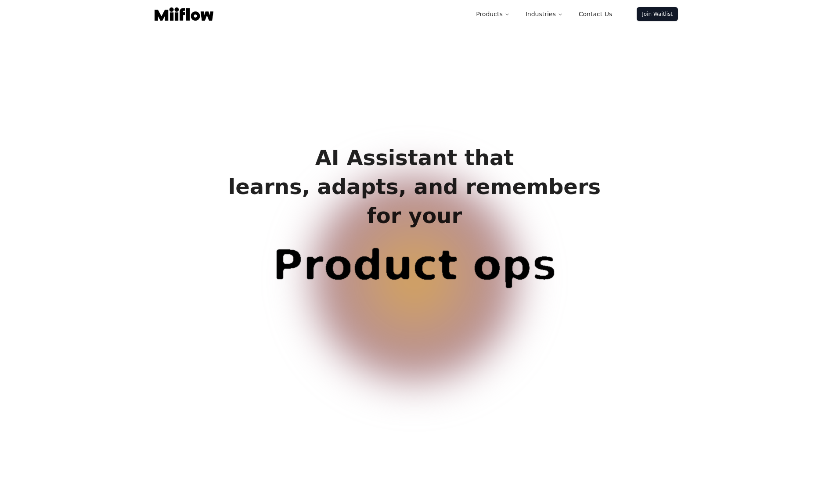 The width and height of the screenshot is (829, 504). Describe the element at coordinates (595, 14) in the screenshot. I see `a: Contact Us` at that location.